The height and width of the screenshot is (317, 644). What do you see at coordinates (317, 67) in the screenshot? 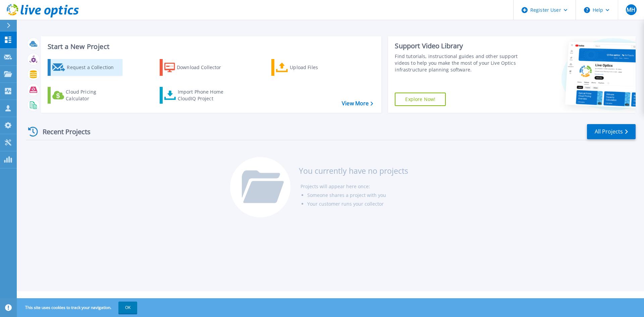
I see `div: Upload Files` at bounding box center [317, 67].